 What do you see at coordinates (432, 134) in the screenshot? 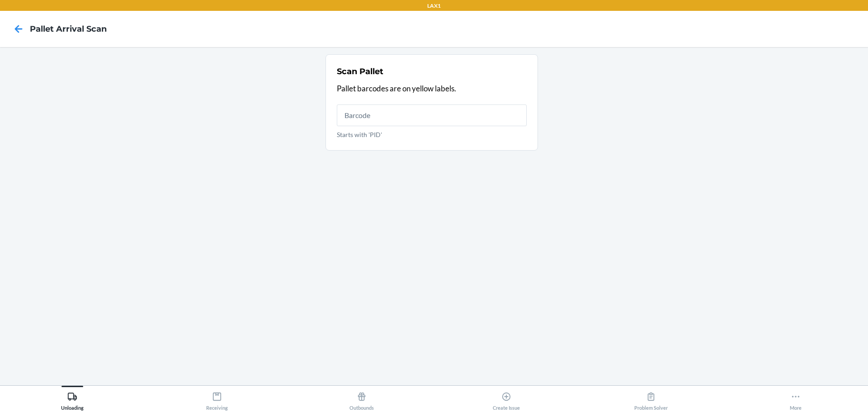
I see `p: Starts with 'PID'` at bounding box center [432, 134].